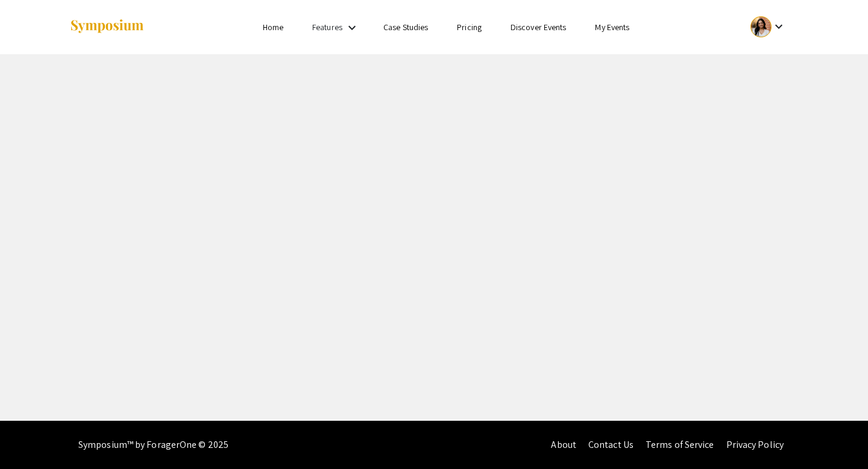 The image size is (868, 469). Describe the element at coordinates (153, 445) in the screenshot. I see `div: Symposium™ by ForagerOne © 2025` at that location.